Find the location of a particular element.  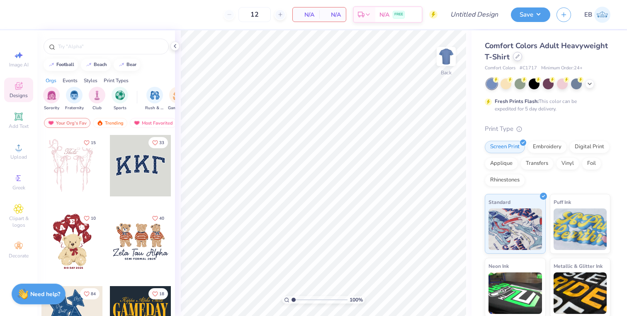

span: 18 is located at coordinates (162, 294).